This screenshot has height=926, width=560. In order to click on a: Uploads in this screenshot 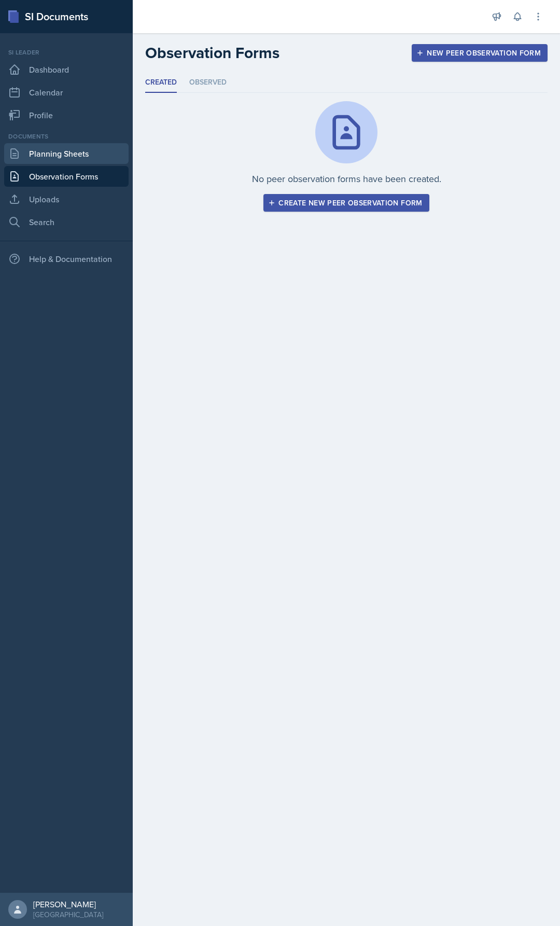, I will do `click(66, 199)`.